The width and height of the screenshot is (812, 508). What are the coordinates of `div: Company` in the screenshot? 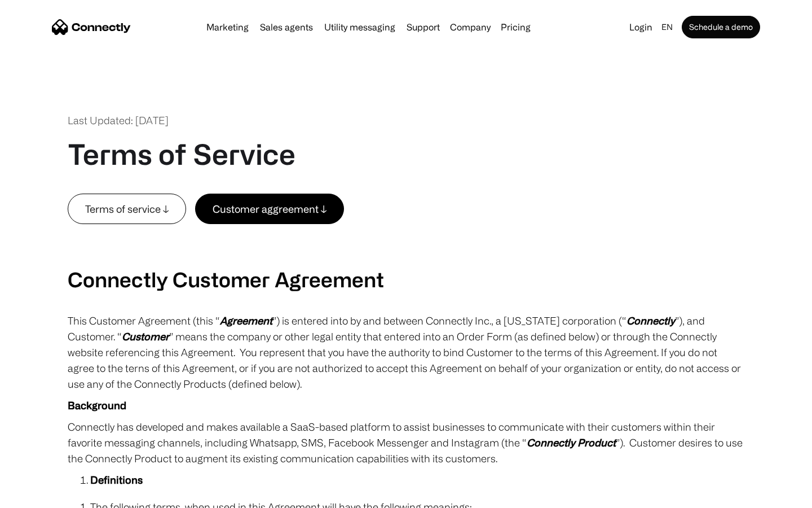 It's located at (470, 27).